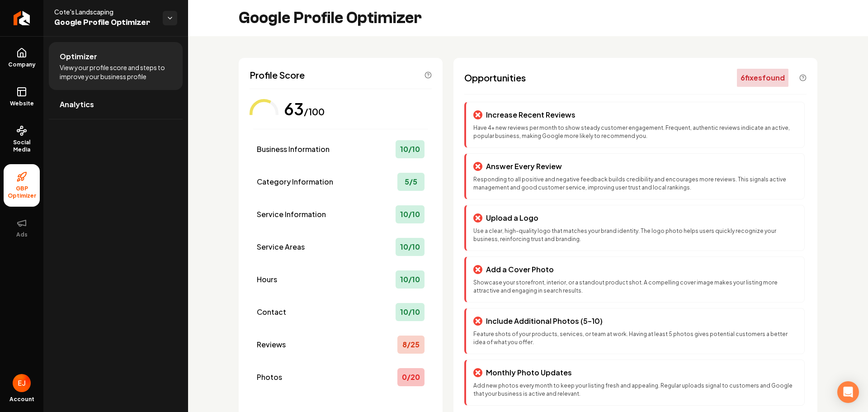  I want to click on div: 63, so click(293, 109).